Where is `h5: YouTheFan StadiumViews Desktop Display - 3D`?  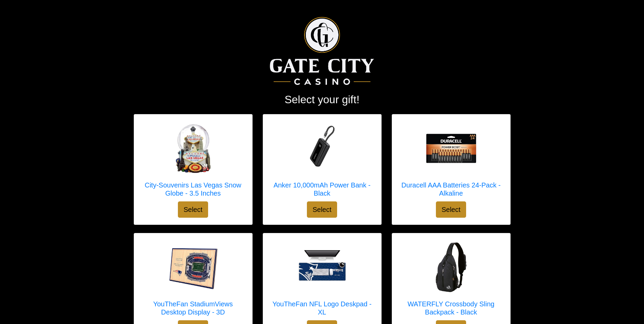
h5: YouTheFan StadiumViews Desktop Display - 3D is located at coordinates (193, 308).